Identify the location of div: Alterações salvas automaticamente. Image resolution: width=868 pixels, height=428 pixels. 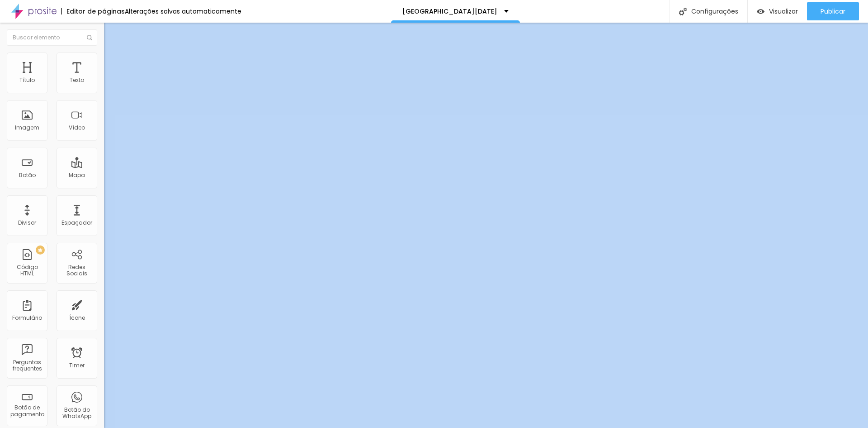
(183, 11).